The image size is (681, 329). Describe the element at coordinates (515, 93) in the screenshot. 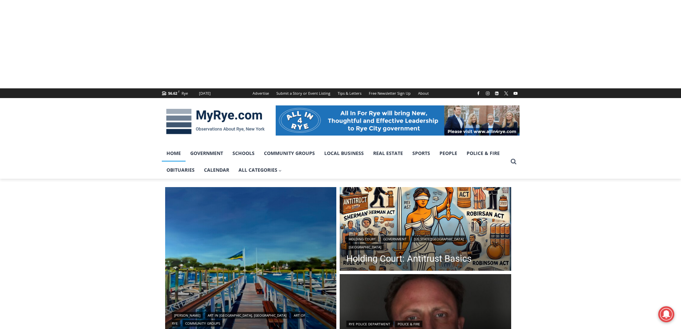

I see `a: YouTube` at that location.